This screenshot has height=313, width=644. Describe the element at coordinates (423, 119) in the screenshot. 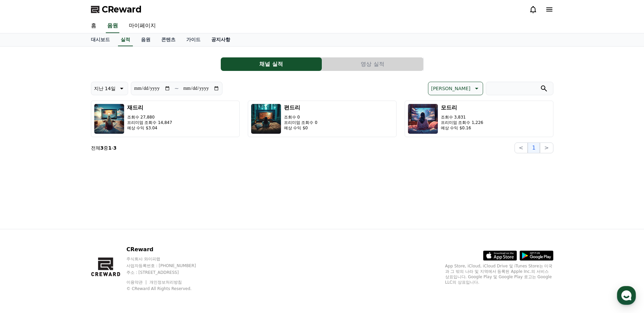

I see `img: 모드리` at that location.